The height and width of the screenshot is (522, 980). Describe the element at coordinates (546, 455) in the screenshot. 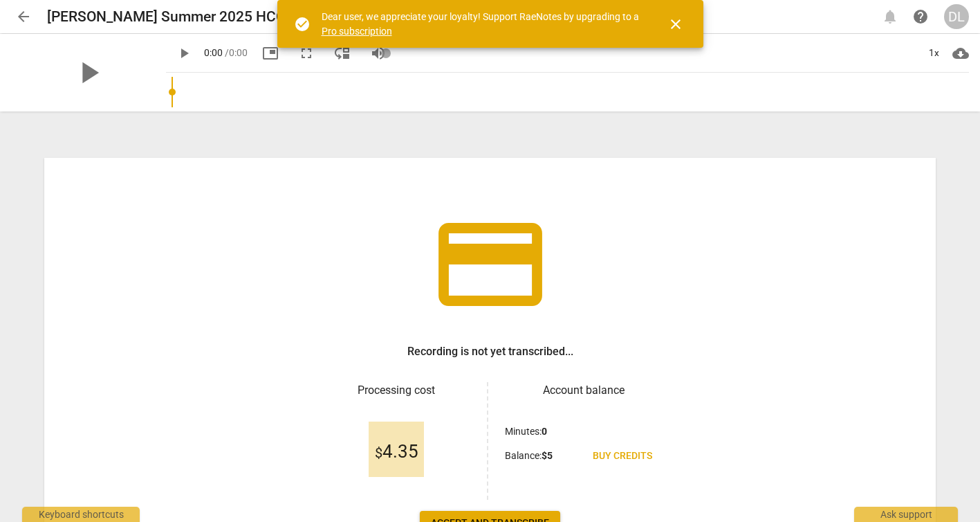

I see `b: $ 5` at that location.